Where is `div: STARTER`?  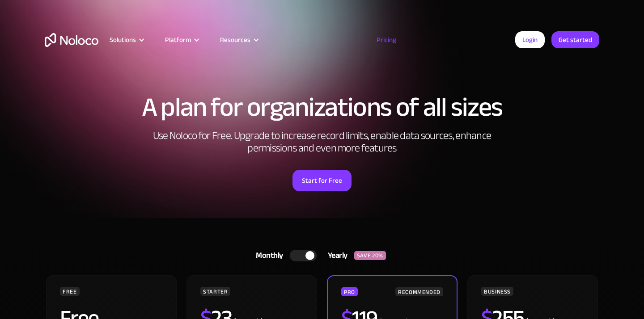
div: STARTER is located at coordinates (215, 291).